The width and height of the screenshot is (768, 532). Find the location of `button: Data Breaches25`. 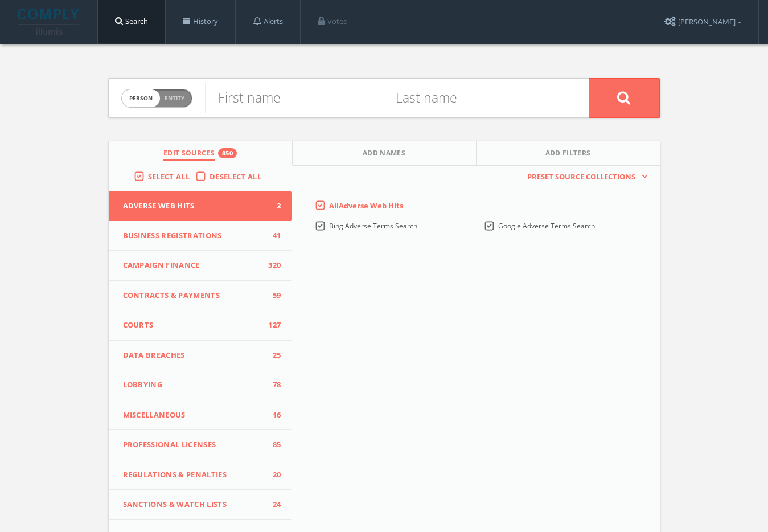

button: Data Breaches25 is located at coordinates (200, 355).